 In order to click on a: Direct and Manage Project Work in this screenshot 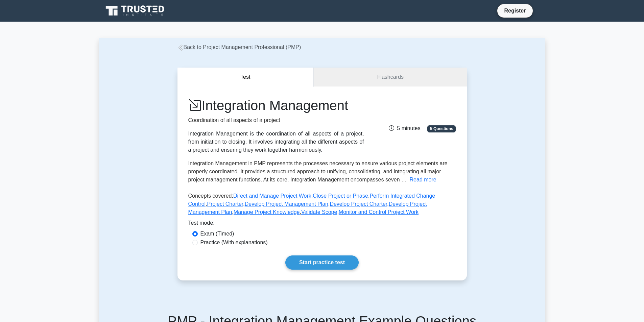, I will do `click(272, 195)`.